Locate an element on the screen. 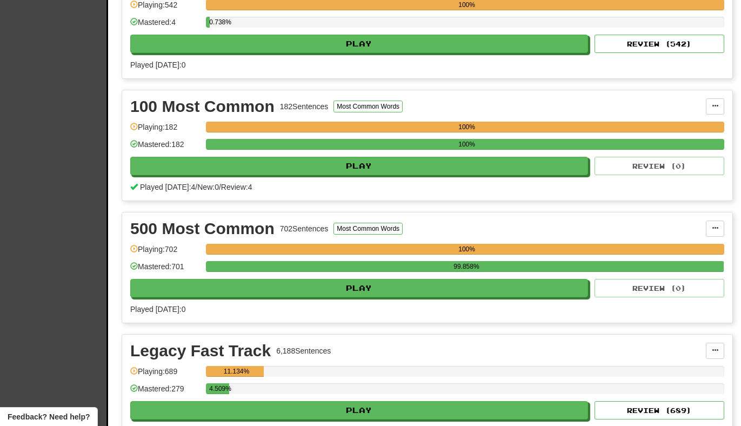 This screenshot has width=741, height=426. div: 99.858% is located at coordinates (466, 267).